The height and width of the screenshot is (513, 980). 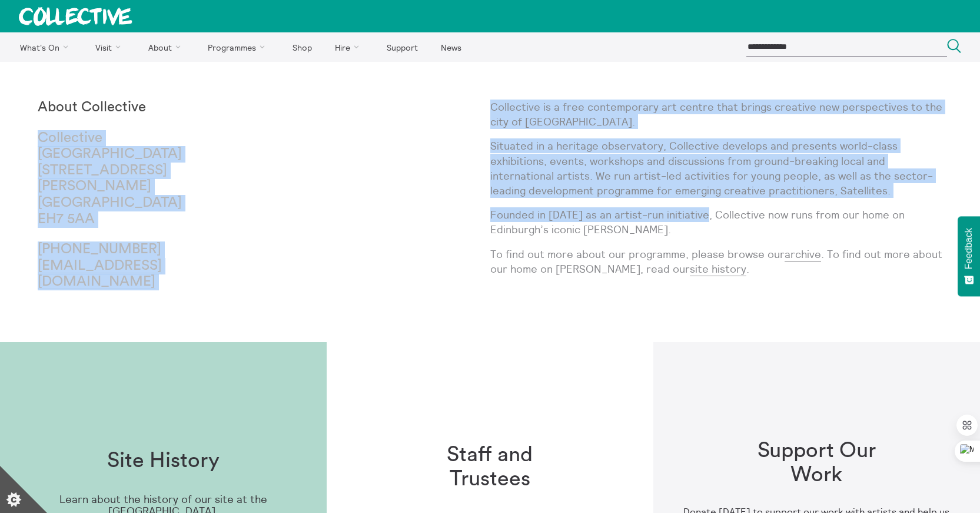 I want to click on p: To find out more about our programme, please browse our . To find out more about our home on [PER..., so click(x=716, y=261).